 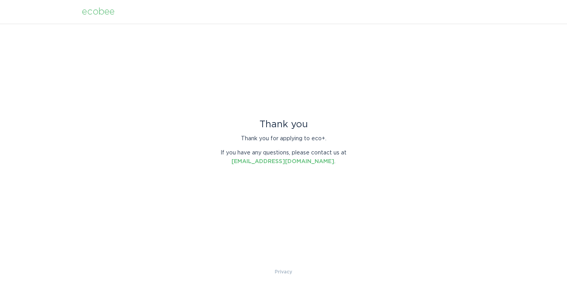 What do you see at coordinates (283, 139) in the screenshot?
I see `p: Thank you for applying to eco+.` at bounding box center [283, 139].